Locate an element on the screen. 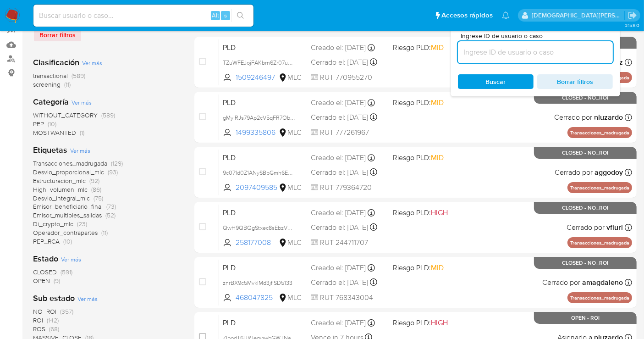 The width and height of the screenshot is (644, 339). span: Accesos rápidos is located at coordinates (467, 15).